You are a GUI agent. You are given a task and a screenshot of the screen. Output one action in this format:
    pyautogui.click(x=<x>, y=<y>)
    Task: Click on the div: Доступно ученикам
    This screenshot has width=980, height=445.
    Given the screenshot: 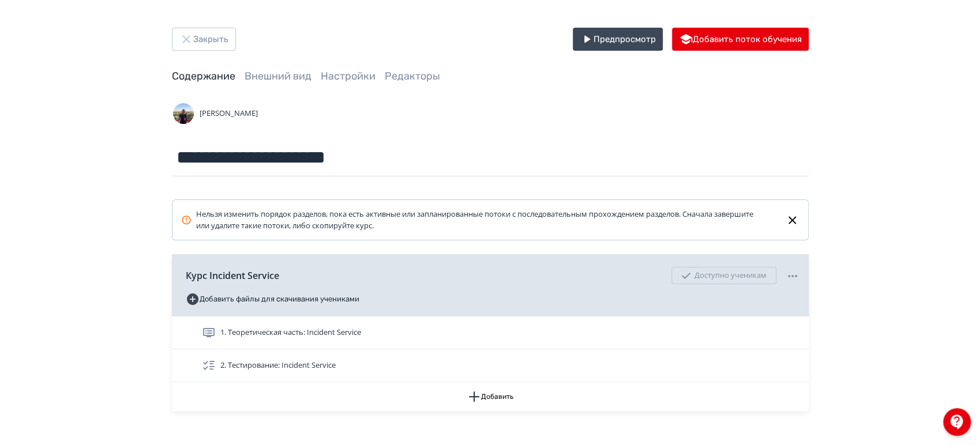 What is the action you would take?
    pyautogui.click(x=724, y=275)
    